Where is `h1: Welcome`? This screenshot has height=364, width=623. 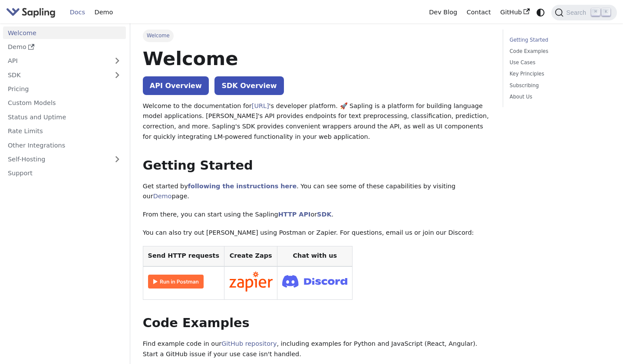 h1: Welcome is located at coordinates (317, 58).